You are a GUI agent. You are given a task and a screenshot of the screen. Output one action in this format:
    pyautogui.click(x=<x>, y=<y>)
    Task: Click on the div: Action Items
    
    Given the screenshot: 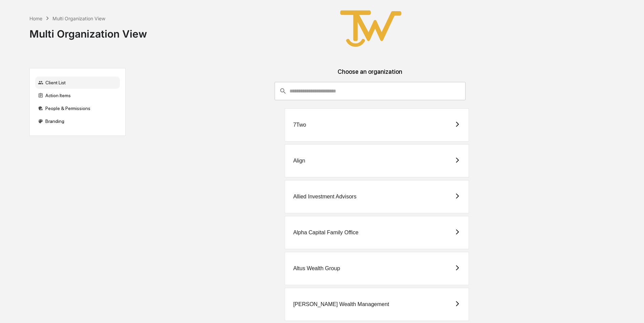 What is the action you would take?
    pyautogui.click(x=77, y=95)
    